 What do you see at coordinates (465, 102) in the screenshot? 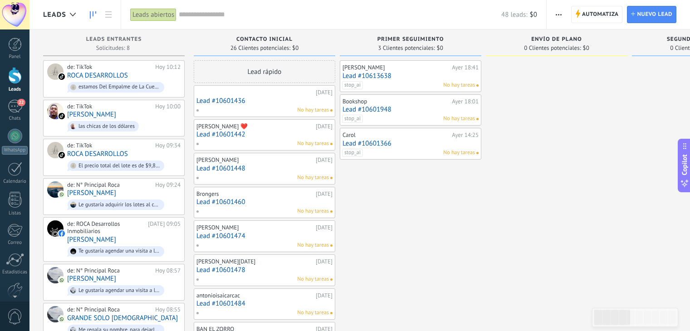
I see `div: Ayer 18:01` at bounding box center [465, 102].